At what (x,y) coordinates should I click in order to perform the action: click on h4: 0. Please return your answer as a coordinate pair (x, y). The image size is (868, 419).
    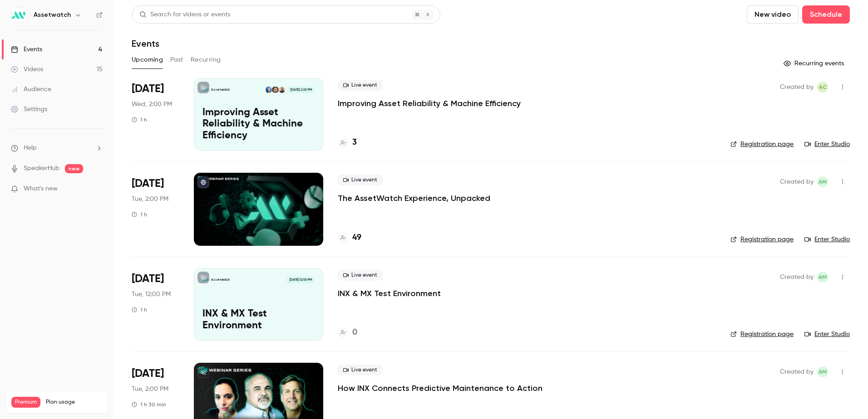
    Looking at the image, I should click on (354, 333).